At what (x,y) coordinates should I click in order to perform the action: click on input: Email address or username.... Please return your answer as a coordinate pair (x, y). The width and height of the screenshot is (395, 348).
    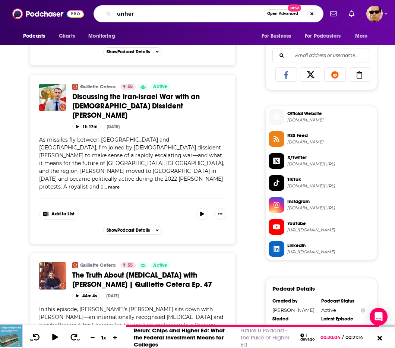
    Looking at the image, I should click on (321, 56).